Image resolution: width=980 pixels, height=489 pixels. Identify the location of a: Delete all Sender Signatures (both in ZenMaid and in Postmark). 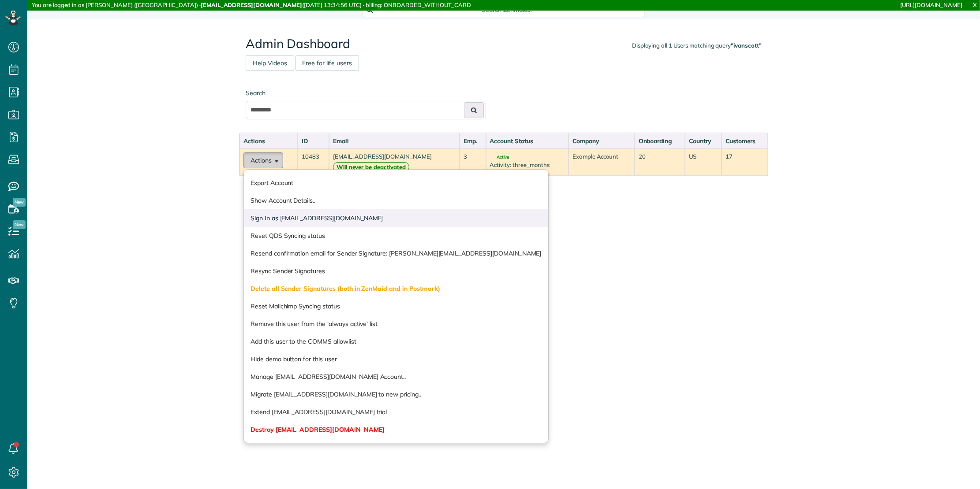
(396, 288).